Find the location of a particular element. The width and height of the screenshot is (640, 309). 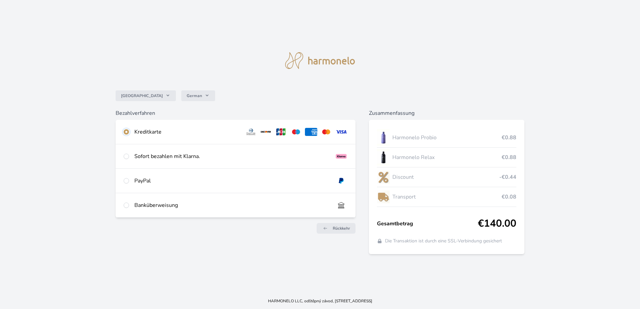

button: German is located at coordinates (198, 96).